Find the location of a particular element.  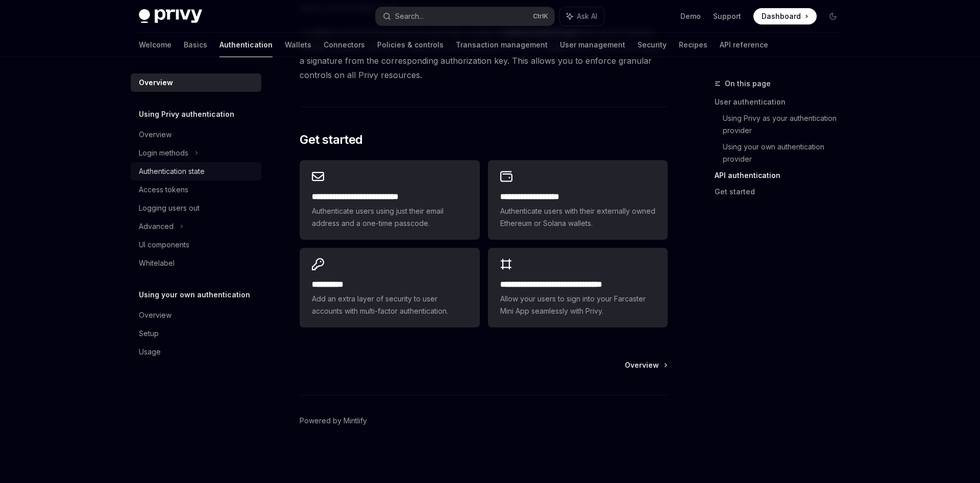

a: Recipes is located at coordinates (694, 45).